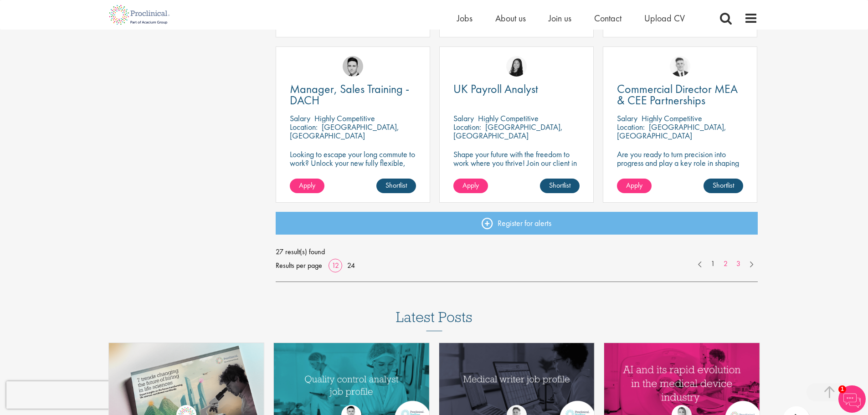 This screenshot has height=415, width=868. Describe the element at coordinates (353, 66) in the screenshot. I see `a: Connor Lynes` at that location.